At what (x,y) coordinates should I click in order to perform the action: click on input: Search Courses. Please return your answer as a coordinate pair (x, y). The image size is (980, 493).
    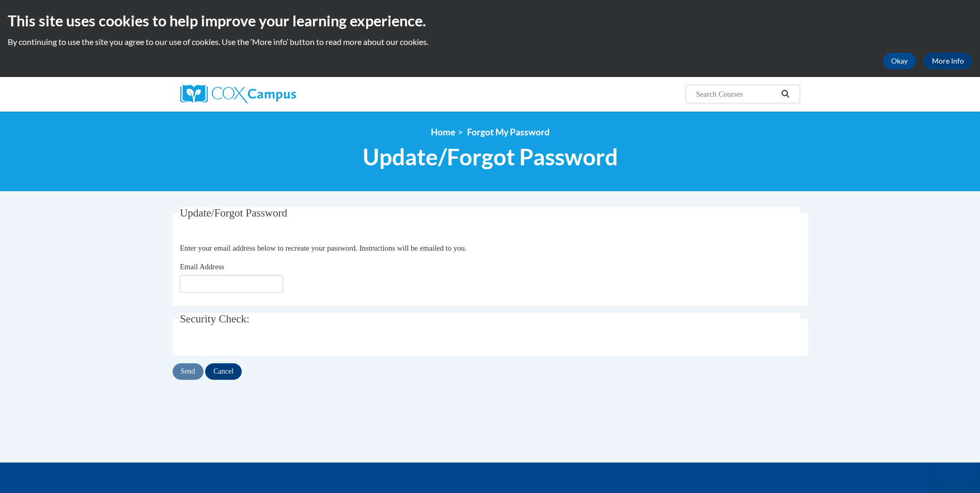
    Looking at the image, I should click on (736, 94).